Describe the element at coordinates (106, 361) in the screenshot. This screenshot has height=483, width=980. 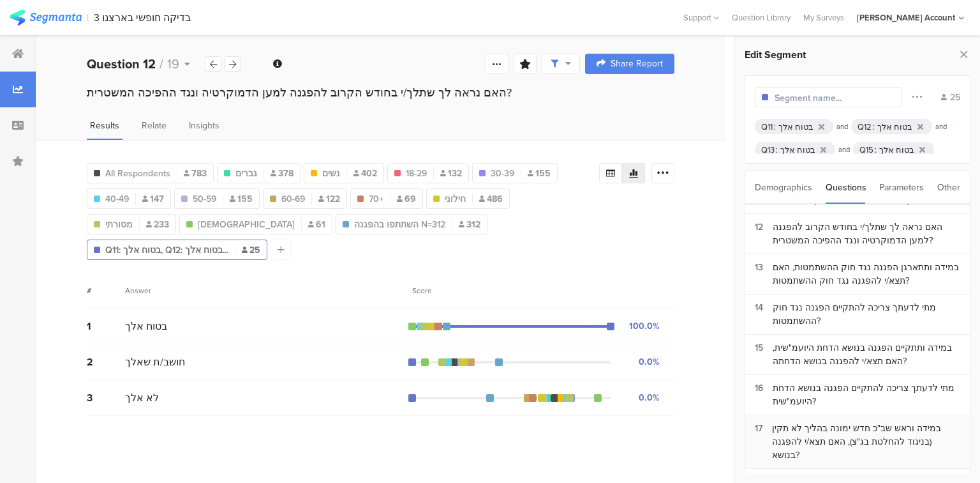
I see `div: 2` at that location.